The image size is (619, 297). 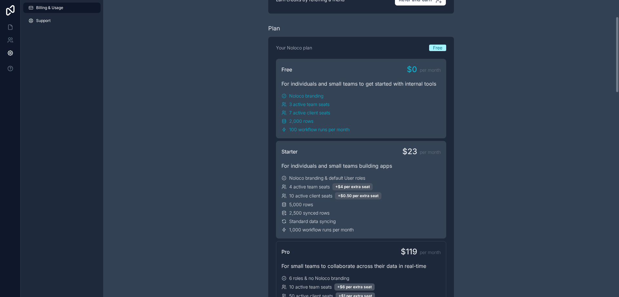 I want to click on span: 7 active client seats, so click(x=310, y=113).